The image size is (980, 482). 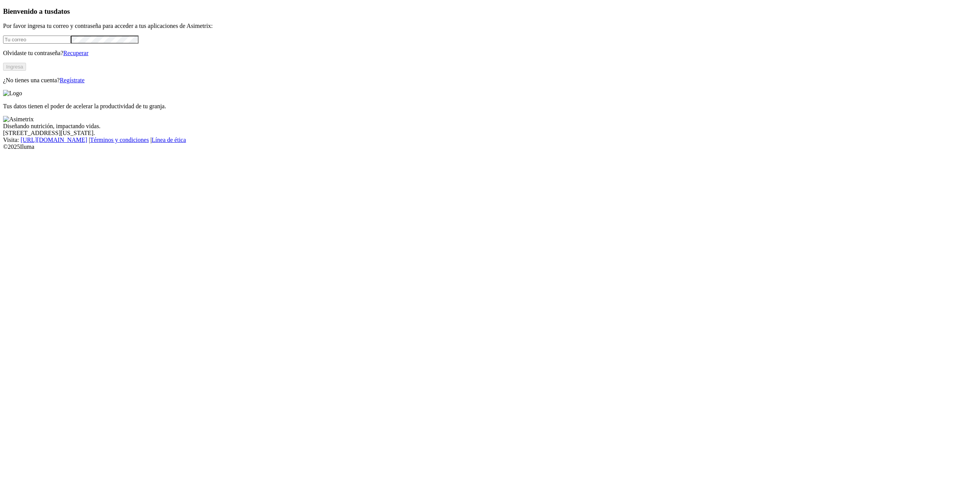 What do you see at coordinates (76, 53) in the screenshot?
I see `a: Recuperar` at bounding box center [76, 53].